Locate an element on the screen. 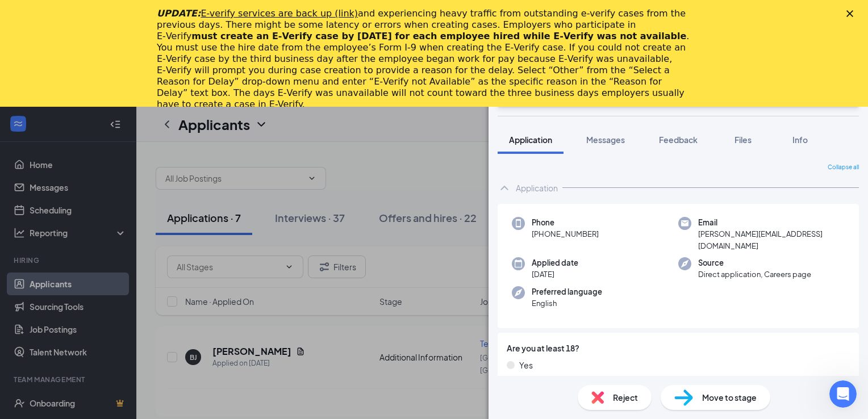  span: Reject is located at coordinates (625, 398).